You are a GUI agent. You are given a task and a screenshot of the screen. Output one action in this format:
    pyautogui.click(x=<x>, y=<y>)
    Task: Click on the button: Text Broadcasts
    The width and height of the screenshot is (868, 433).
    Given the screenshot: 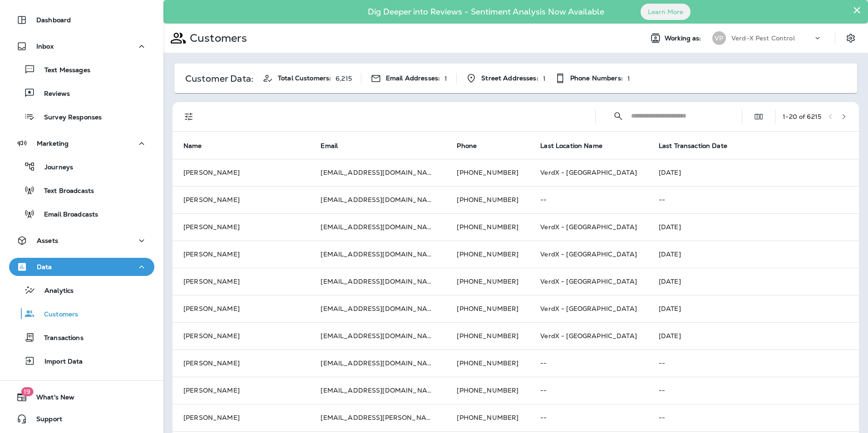 What is the action you would take?
    pyautogui.click(x=81, y=191)
    